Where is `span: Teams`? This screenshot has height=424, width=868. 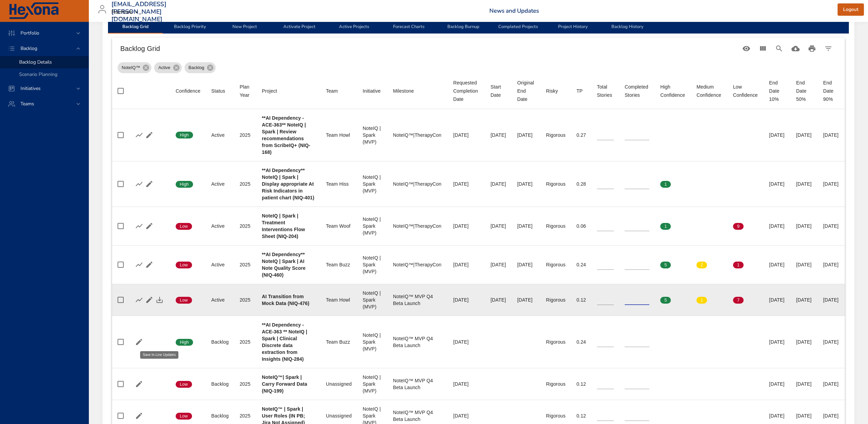
span: Teams is located at coordinates (27, 104).